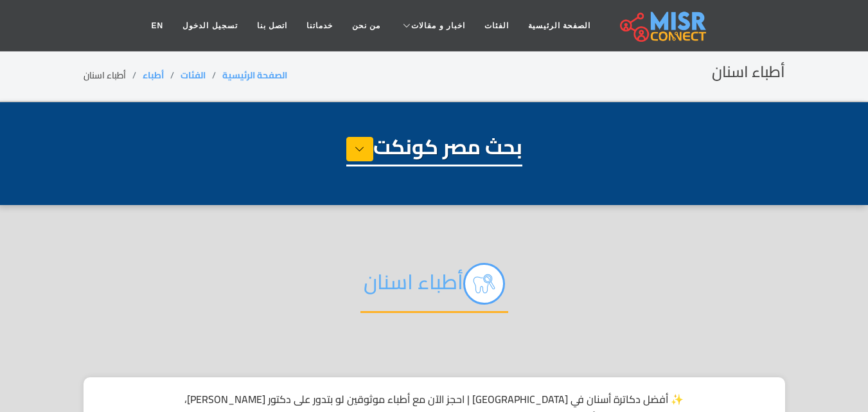 This screenshot has height=412, width=868. I want to click on span: اخبار و مقالات, so click(439, 26).